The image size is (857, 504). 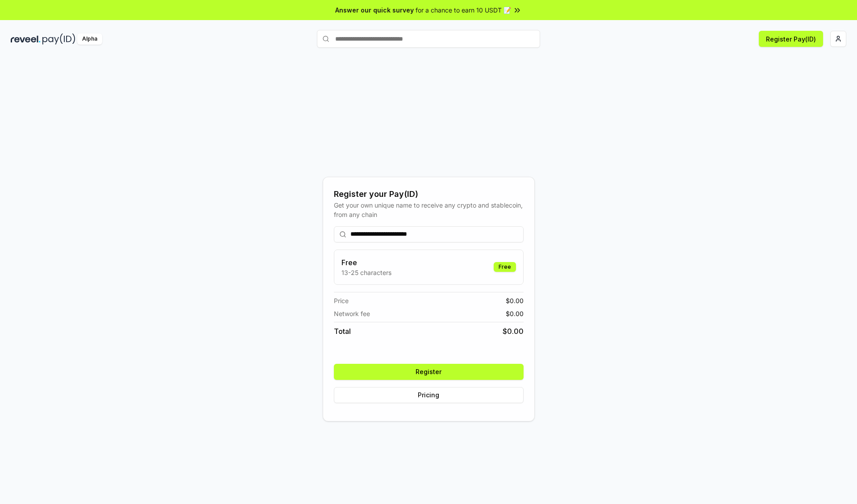 What do you see at coordinates (429, 194) in the screenshot?
I see `div: Register your Pay(ID)` at bounding box center [429, 194].